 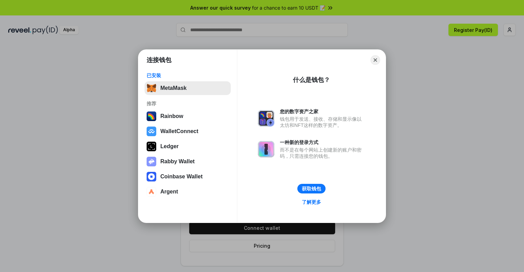 I want to click on img: svg+xml,%3Csvg%20width%3D%22120%22%20height%3D%22120%22%20viewBox%3D%220%200%20120%20120%22%20fil..., so click(x=152, y=116).